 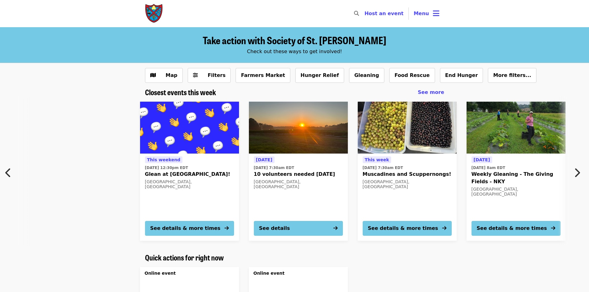 What do you see at coordinates (295, 92) in the screenshot?
I see `div: Closest events this week` at bounding box center [295, 92].